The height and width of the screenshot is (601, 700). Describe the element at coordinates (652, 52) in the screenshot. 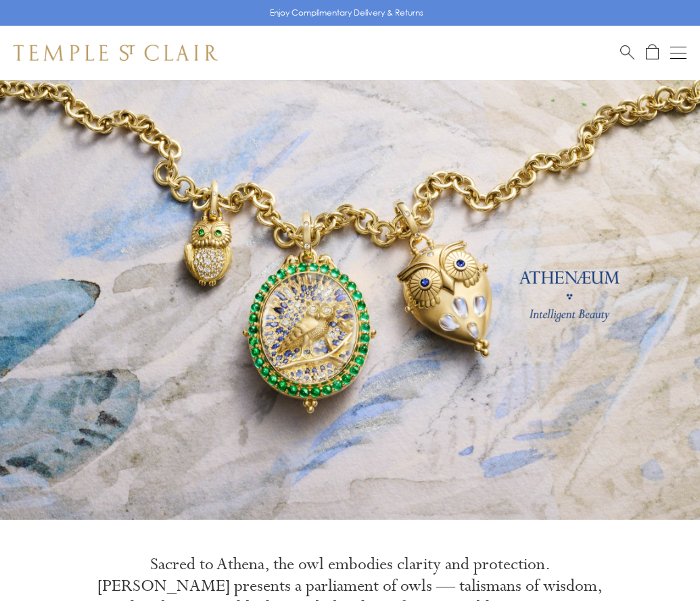

I see `a: Open Shopping Bag` at that location.